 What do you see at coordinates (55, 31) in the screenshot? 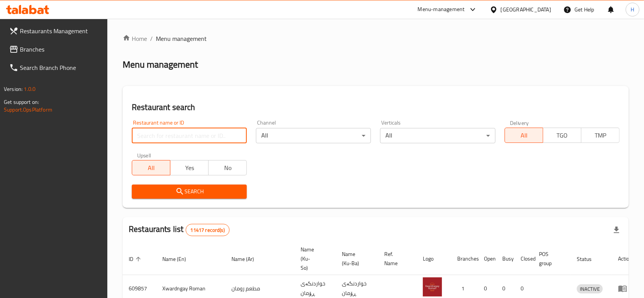
I see `a: Restaurants Management` at bounding box center [55, 31].